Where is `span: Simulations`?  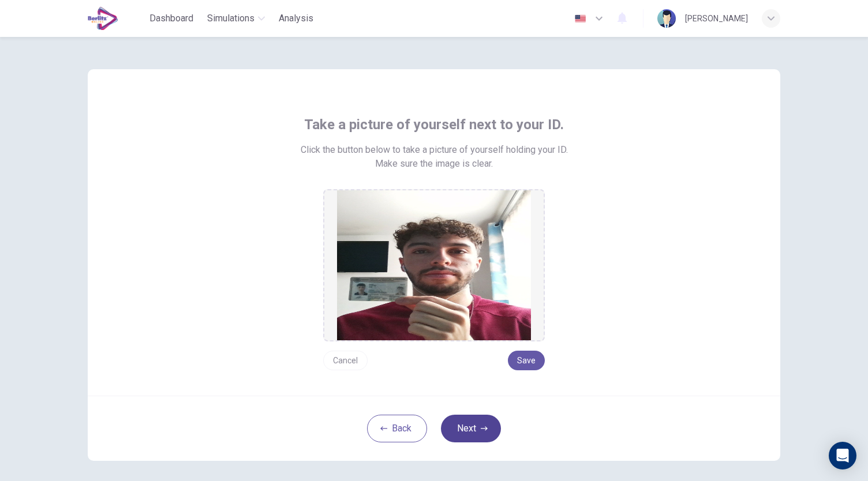
span: Simulations is located at coordinates (231, 18).